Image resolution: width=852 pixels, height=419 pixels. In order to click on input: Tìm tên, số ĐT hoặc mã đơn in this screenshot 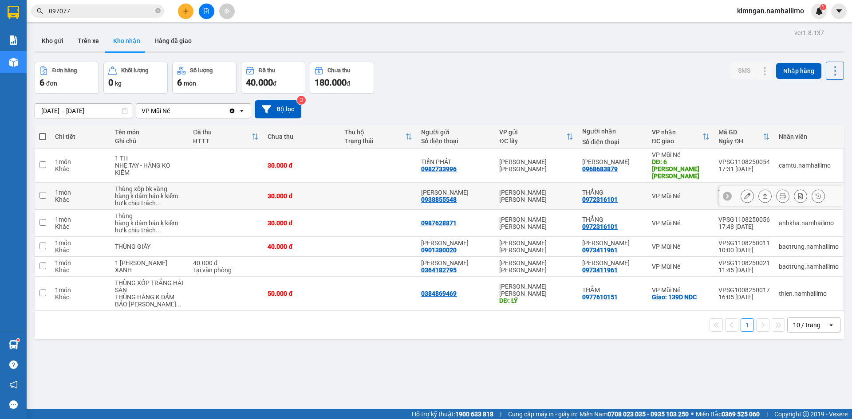, I will do `click(101, 11)`.